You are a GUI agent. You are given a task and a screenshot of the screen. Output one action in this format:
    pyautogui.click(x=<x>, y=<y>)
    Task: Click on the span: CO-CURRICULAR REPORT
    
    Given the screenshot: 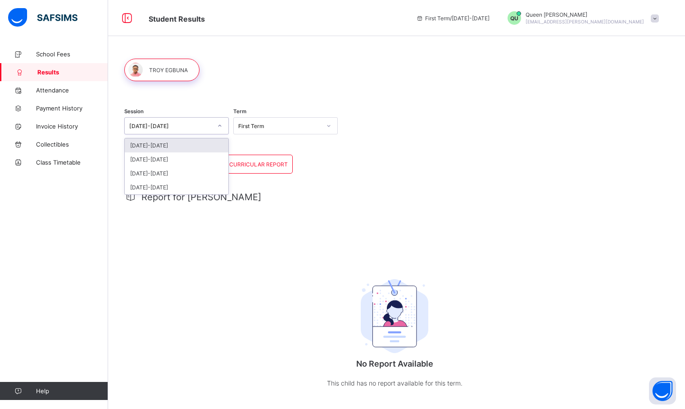 What is the action you would take?
    pyautogui.click(x=253, y=164)
    